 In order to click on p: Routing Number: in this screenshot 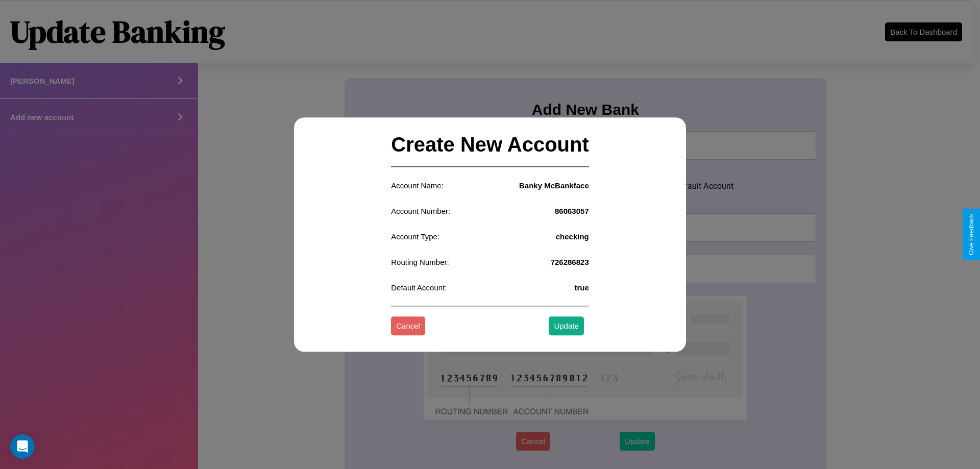, I will do `click(420, 262)`.